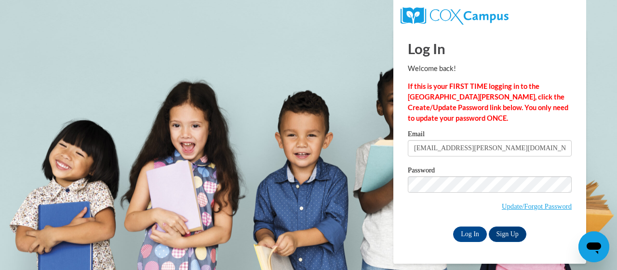 The width and height of the screenshot is (617, 270). I want to click on a: Update/Forgot Password, so click(537, 206).